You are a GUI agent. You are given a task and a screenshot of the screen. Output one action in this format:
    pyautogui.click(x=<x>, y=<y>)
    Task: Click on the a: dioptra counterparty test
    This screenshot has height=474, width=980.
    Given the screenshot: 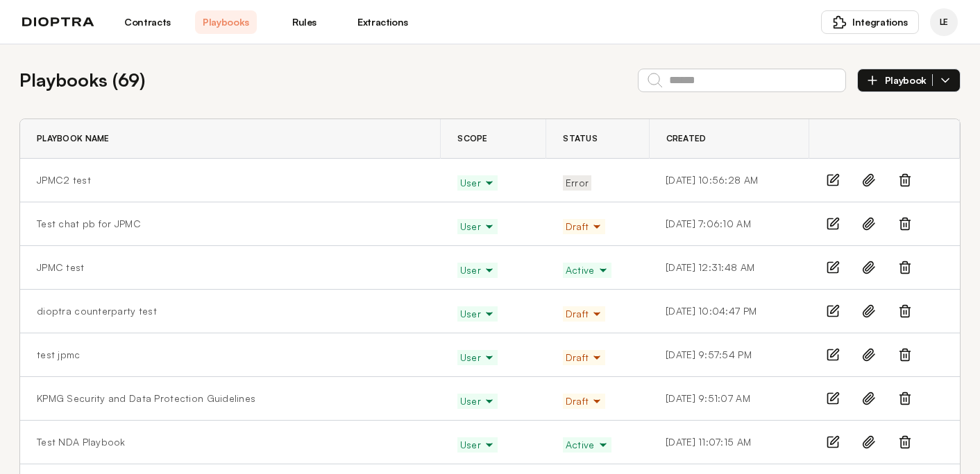 What is the action you would take?
    pyautogui.click(x=97, y=312)
    